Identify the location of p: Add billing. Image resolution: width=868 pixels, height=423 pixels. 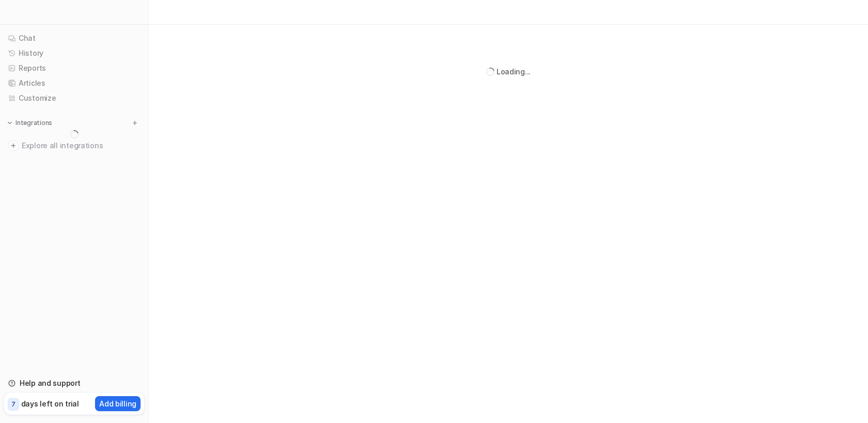
(118, 404).